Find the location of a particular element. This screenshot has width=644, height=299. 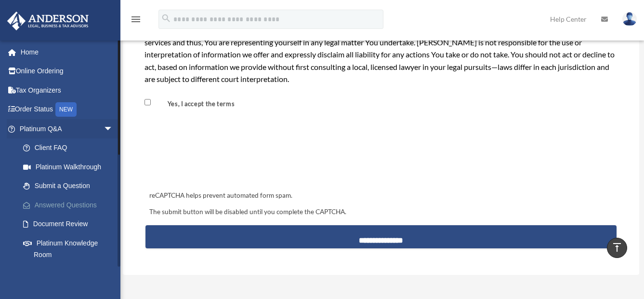

a: Order StatusNEW is located at coordinates (67, 109).